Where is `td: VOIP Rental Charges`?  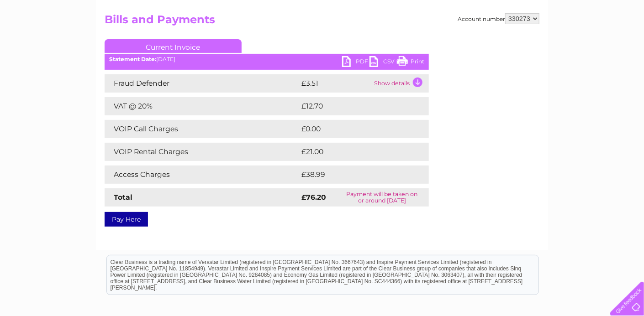
td: VOIP Rental Charges is located at coordinates (202, 152).